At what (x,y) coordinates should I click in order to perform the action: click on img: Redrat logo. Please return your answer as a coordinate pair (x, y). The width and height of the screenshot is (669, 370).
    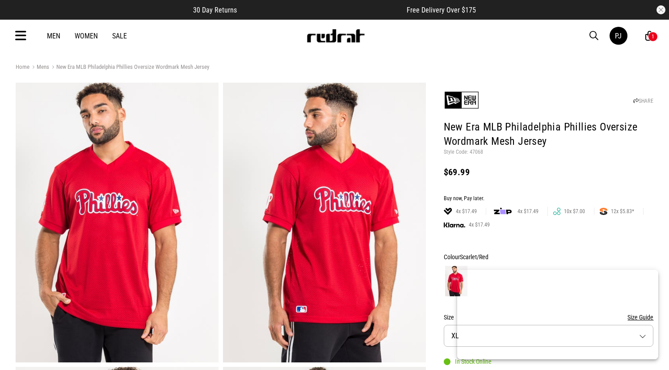
    Looking at the image, I should click on (336, 36).